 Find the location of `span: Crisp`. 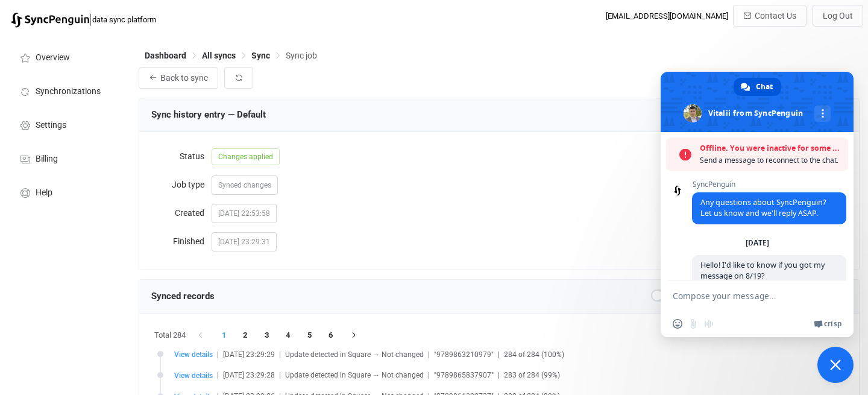

span: Crisp is located at coordinates (832, 324).